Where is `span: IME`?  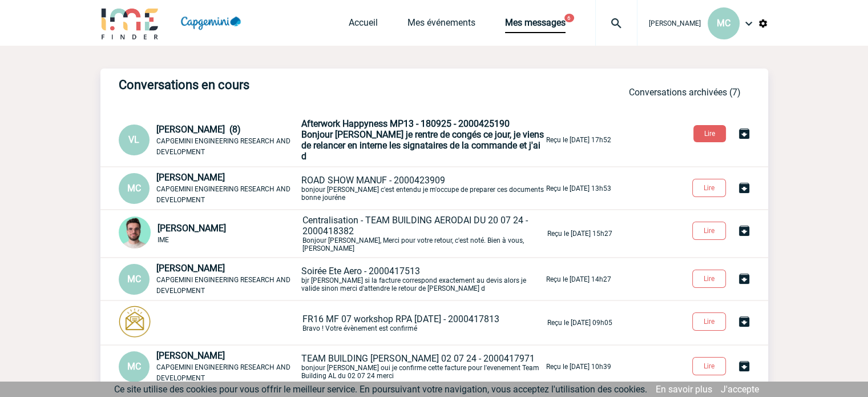 span: IME is located at coordinates (163, 239).